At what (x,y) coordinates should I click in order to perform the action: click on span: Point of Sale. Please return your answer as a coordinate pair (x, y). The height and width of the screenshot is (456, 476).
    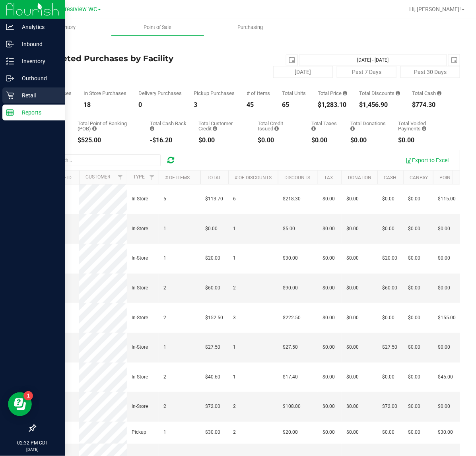
    Looking at the image, I should click on (158, 28).